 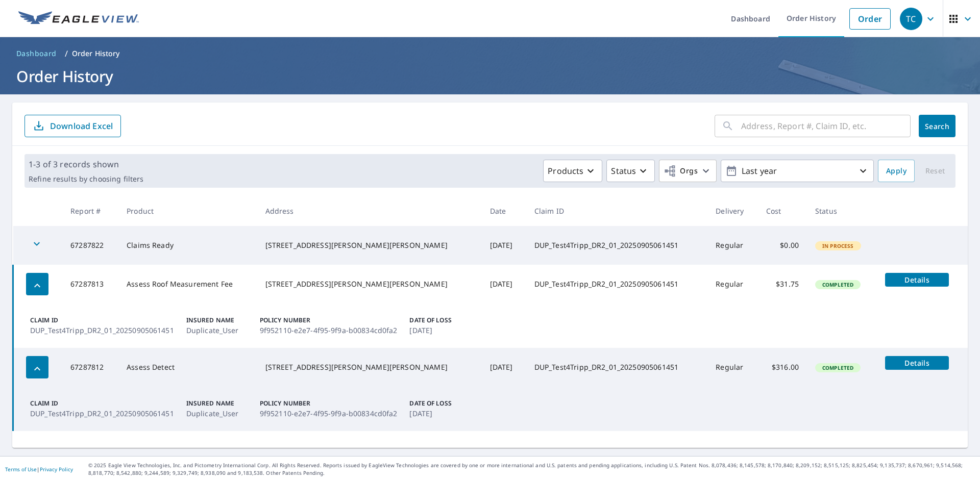 What do you see at coordinates (896, 171) in the screenshot?
I see `span: Apply` at bounding box center [896, 171].